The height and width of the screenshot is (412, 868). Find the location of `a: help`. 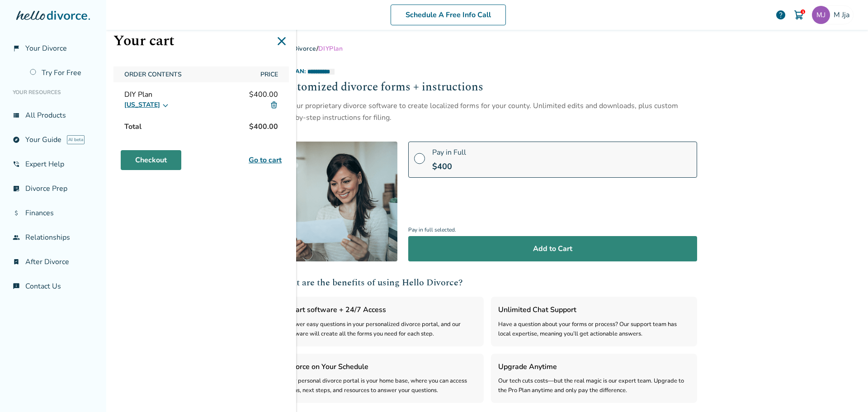

a: help is located at coordinates (781, 15).